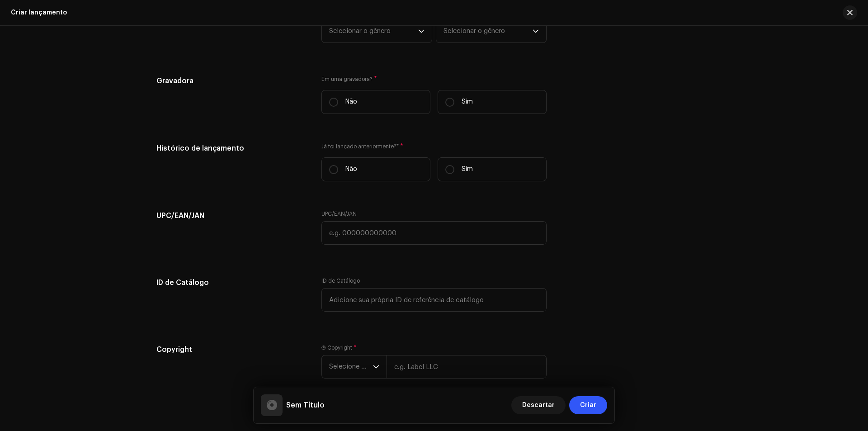  What do you see at coordinates (231, 283) in the screenshot?
I see `h5: ID de Catálogo` at bounding box center [231, 283].